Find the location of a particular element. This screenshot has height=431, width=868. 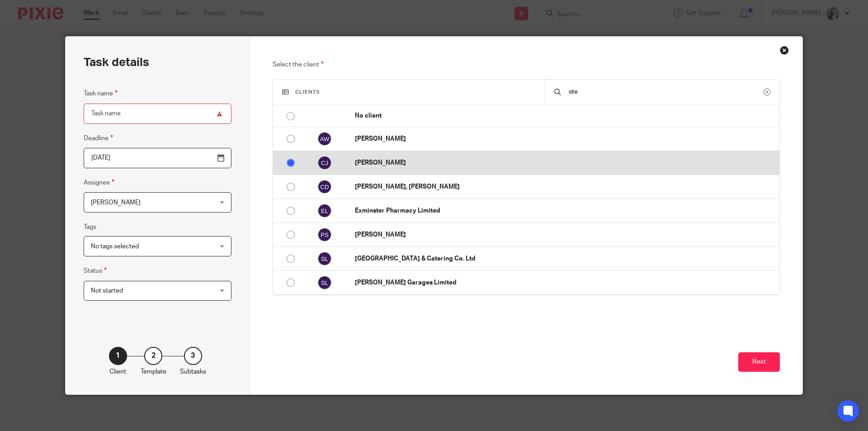

label: Assignee is located at coordinates (99, 183).